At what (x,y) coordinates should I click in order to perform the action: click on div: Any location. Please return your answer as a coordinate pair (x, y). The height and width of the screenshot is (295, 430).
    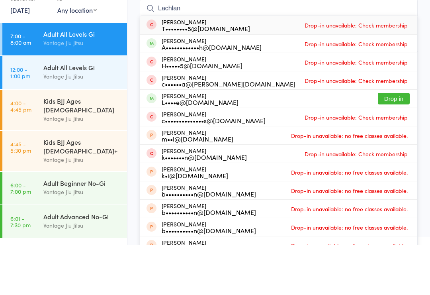
    Looking at the image, I should click on (77, 60).